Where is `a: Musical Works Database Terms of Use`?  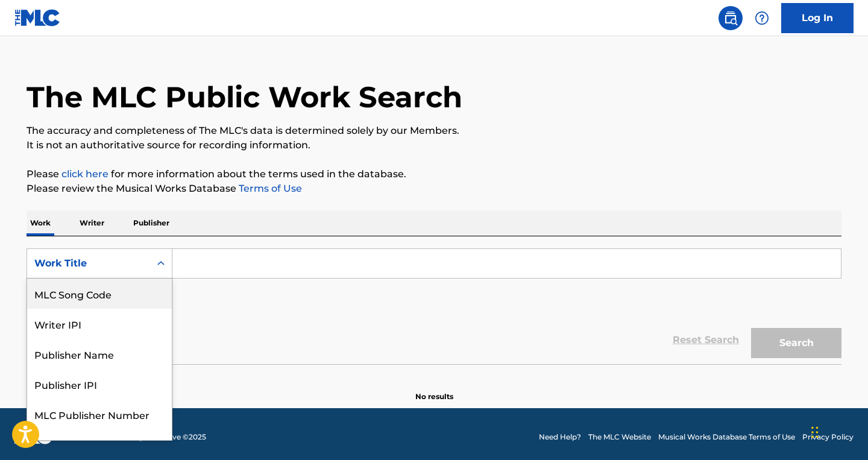 a: Musical Works Database Terms of Use is located at coordinates (727, 437).